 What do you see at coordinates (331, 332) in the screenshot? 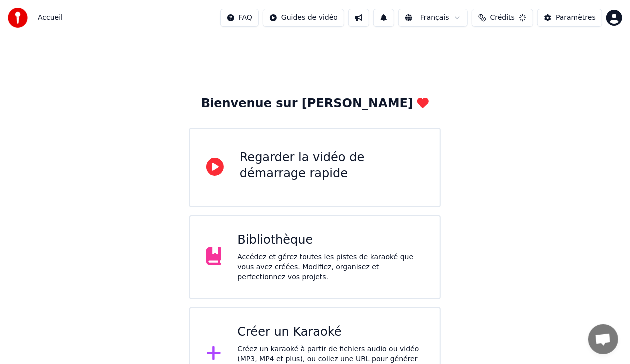
I see `div: Créer un Karaoké` at bounding box center [331, 332].